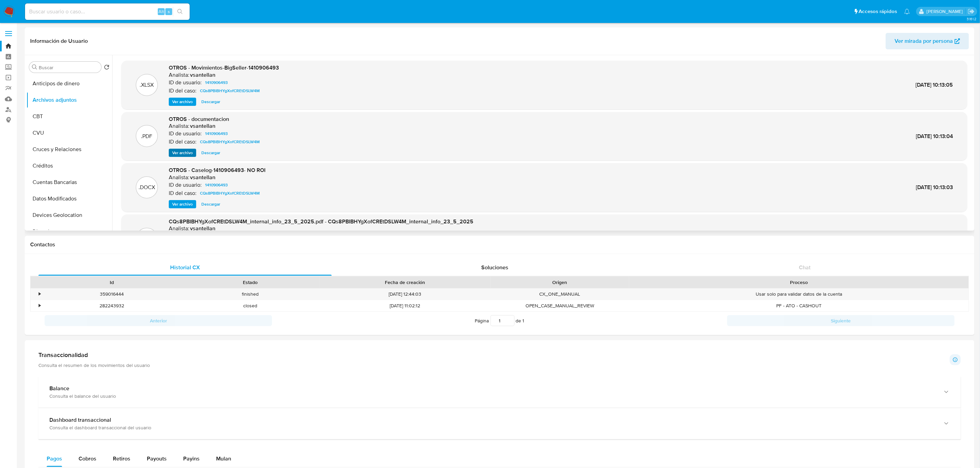  What do you see at coordinates (799, 305) in the screenshot?
I see `div: PF - ATO - CASHOUT` at bounding box center [799, 305].